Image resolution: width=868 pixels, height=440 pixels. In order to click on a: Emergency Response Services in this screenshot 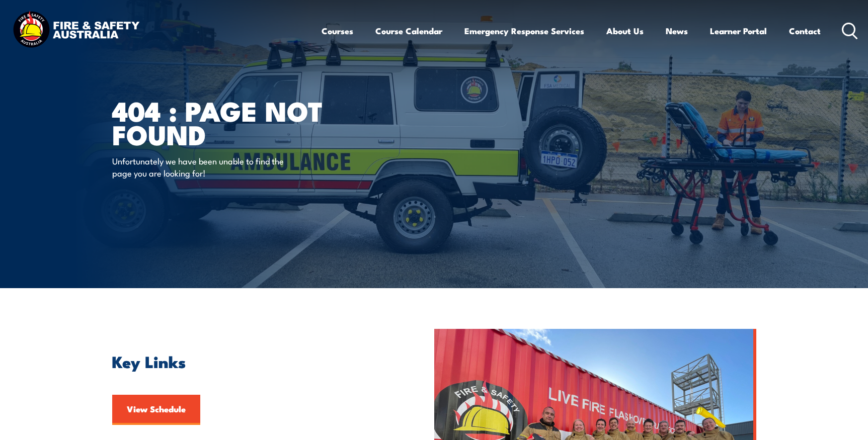, I will do `click(524, 30)`.